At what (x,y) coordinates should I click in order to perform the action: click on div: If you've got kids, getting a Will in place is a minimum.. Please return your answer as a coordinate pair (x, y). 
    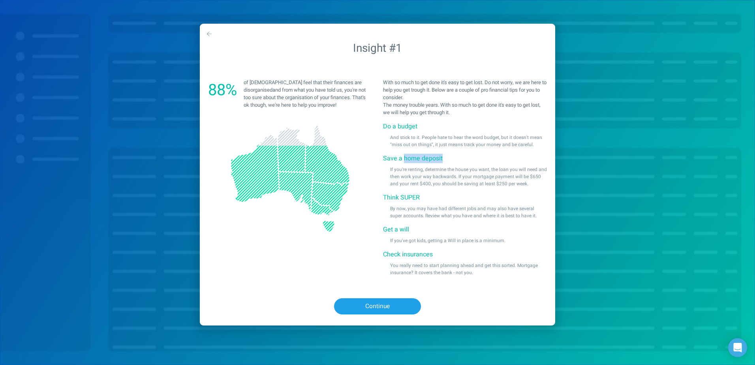
    Looking at the image, I should click on (465, 241).